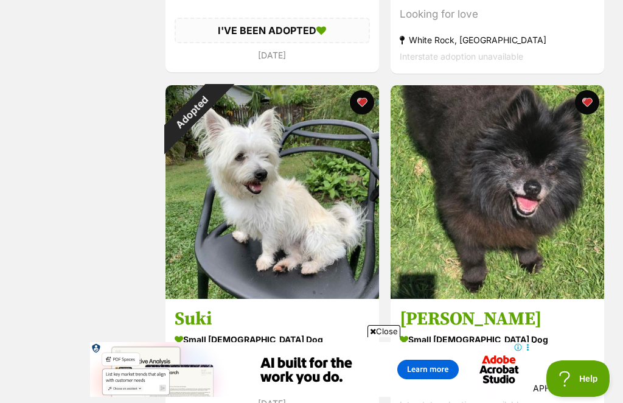 Image resolution: width=623 pixels, height=403 pixels. What do you see at coordinates (272, 30) in the screenshot?
I see `div: I'VE BEEN ADOPTED` at bounding box center [272, 30].